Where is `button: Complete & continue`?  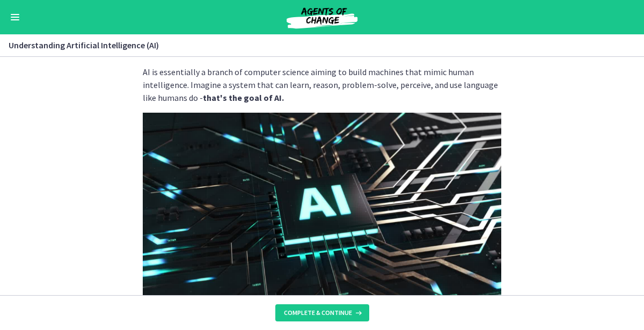
button: Complete & continue is located at coordinates (322, 313).